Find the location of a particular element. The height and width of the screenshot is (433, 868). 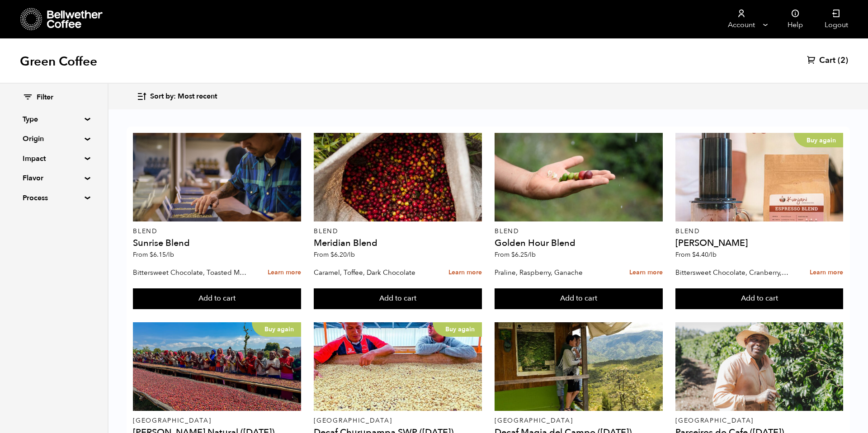

img: tab_domain_overview_orange.svg is located at coordinates (28, 56).